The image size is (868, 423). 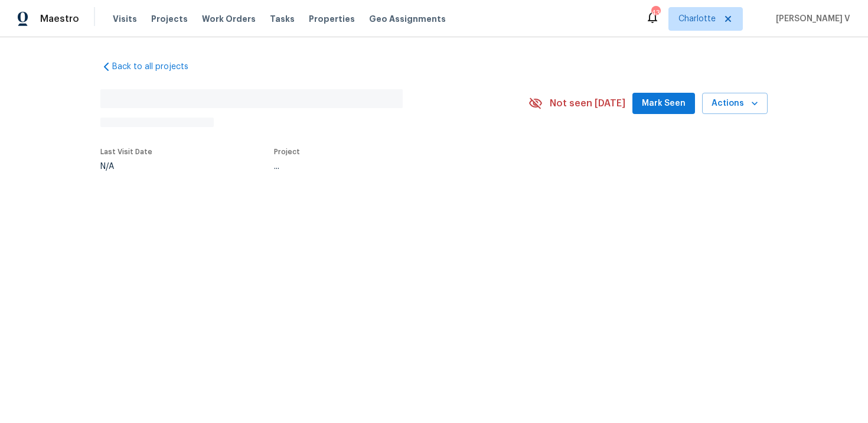 What do you see at coordinates (407, 19) in the screenshot?
I see `span: Geo Assignments` at bounding box center [407, 19].